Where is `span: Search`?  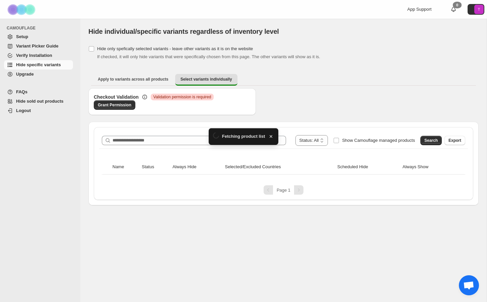
span: Search is located at coordinates (431, 141).